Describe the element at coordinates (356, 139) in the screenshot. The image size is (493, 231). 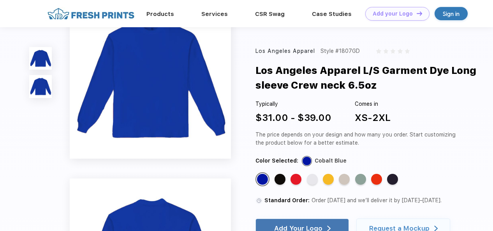
I see `div: The price depends on your design and how many you order. Start customizing the product below for ...` at that location.